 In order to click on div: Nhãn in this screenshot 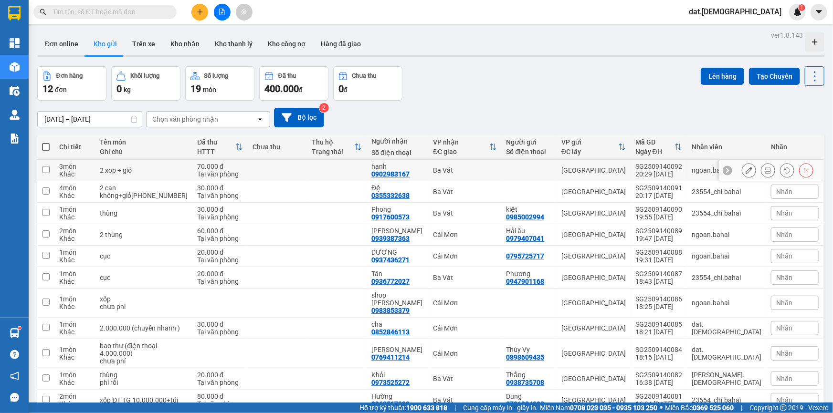, I will do `click(795, 147)`.